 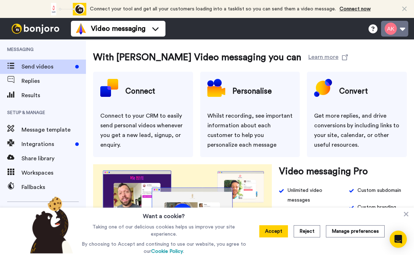 I want to click on span: Custom branding, so click(x=377, y=207).